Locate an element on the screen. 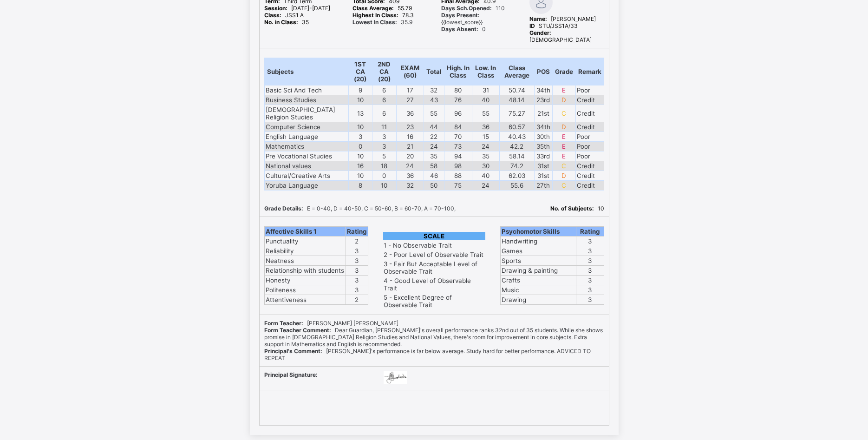 This screenshot has height=440, width=868. span: 55.79 is located at coordinates (382, 8).